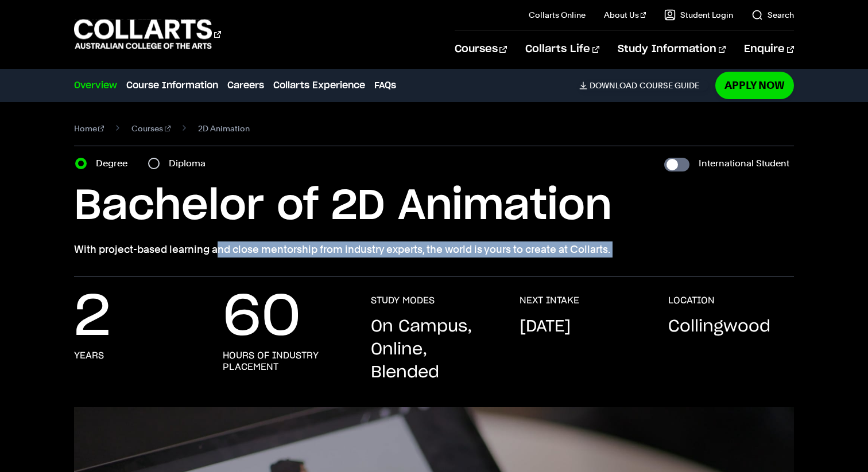 This screenshot has height=472, width=868. I want to click on a: Apply Now, so click(754, 85).